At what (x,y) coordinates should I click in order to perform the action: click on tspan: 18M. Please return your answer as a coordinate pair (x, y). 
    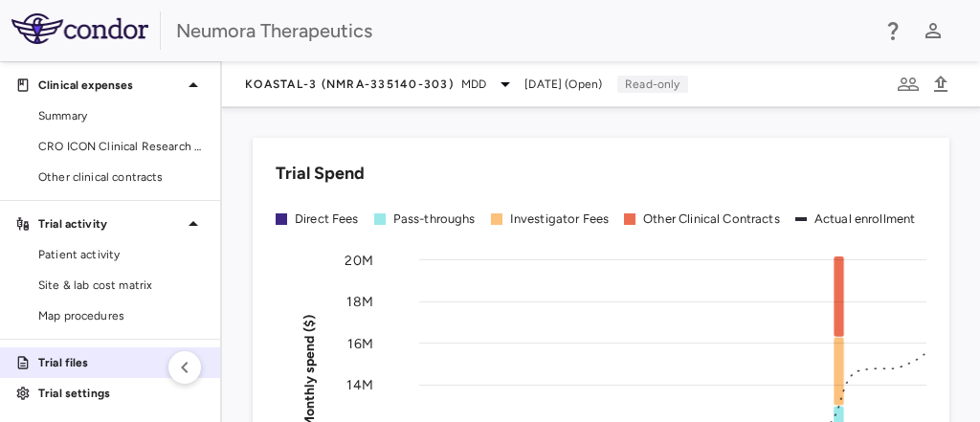
    Looking at the image, I should click on (360, 302).